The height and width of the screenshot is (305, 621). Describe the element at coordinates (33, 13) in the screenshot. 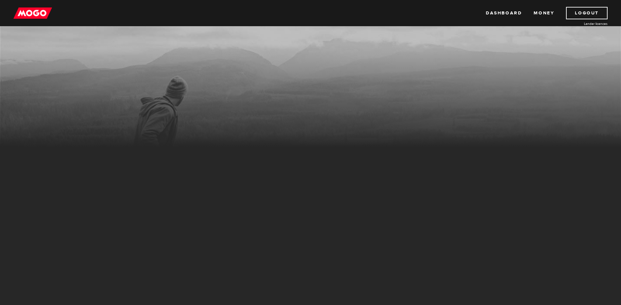

I see `img: mogo_logo-11ee424be714fa7cbb0f0f49df9e16ec.png` at that location.